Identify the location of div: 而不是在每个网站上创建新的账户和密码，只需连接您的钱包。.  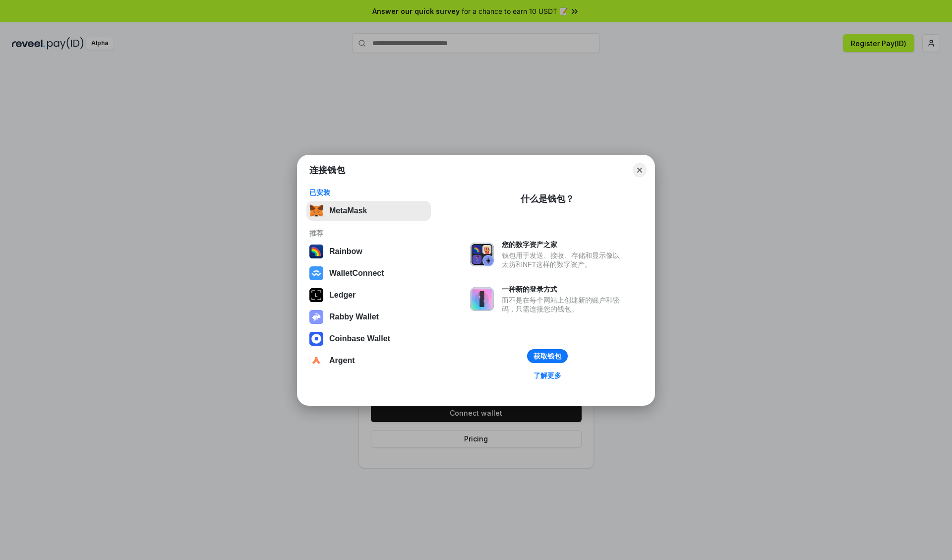
(564, 305).